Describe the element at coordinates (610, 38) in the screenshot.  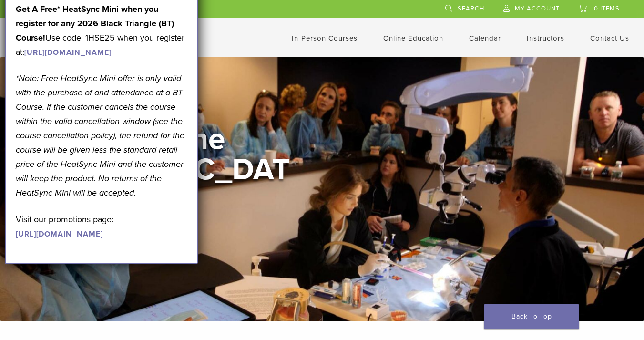
I see `a: Contact Us` at that location.